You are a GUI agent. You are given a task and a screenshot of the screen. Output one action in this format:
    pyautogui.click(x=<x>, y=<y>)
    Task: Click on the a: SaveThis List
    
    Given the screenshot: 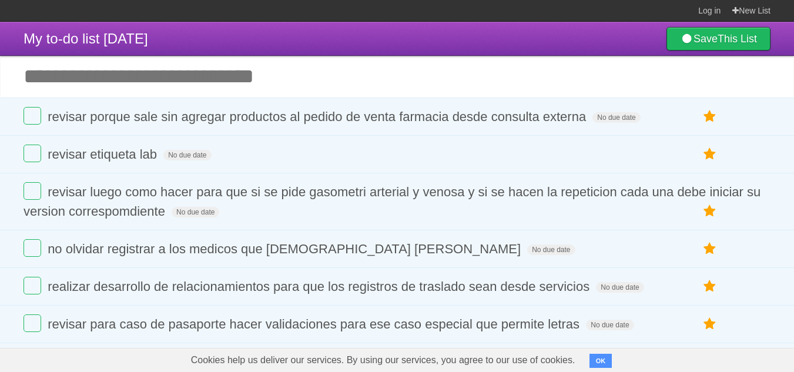 What is the action you would take?
    pyautogui.click(x=718, y=39)
    